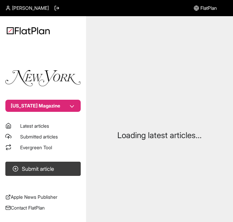  Describe the element at coordinates (34, 197) in the screenshot. I see `span: Apple News Publisher` at that location.